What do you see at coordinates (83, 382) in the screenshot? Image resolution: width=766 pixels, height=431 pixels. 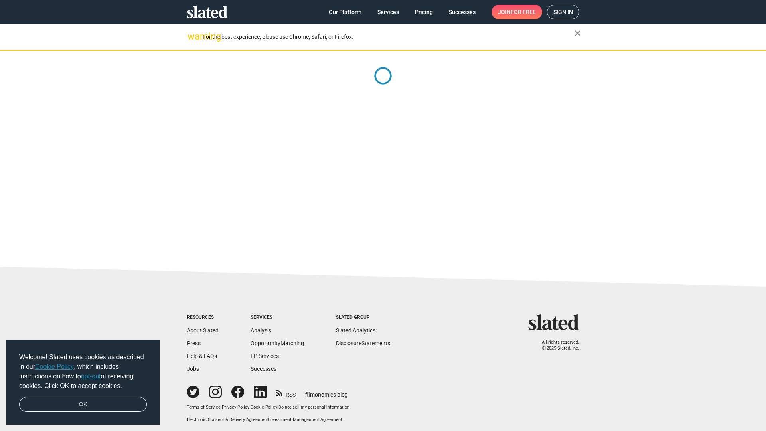 I see `div: cookieconsent` at bounding box center [83, 382].